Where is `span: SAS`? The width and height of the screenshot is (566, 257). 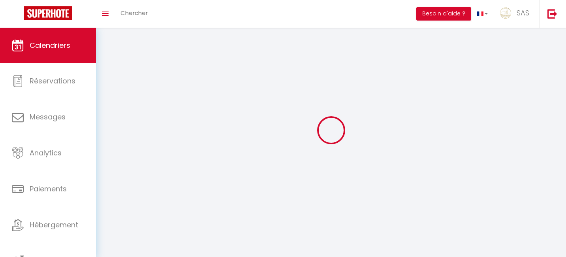 span: SAS is located at coordinates (523, 13).